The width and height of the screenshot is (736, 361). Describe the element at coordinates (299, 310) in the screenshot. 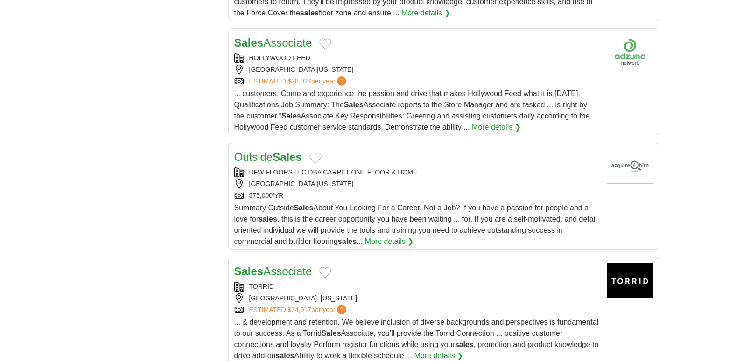

I see `span: $34,917` at that location.